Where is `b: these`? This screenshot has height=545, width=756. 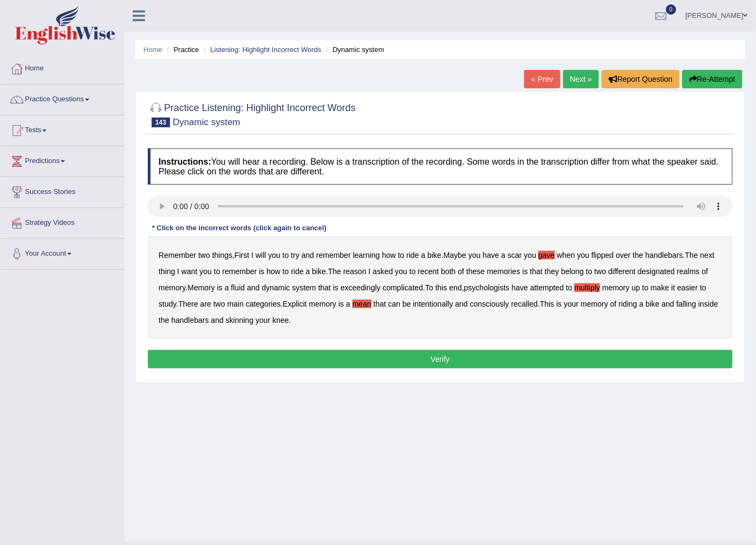 b: these is located at coordinates (476, 272).